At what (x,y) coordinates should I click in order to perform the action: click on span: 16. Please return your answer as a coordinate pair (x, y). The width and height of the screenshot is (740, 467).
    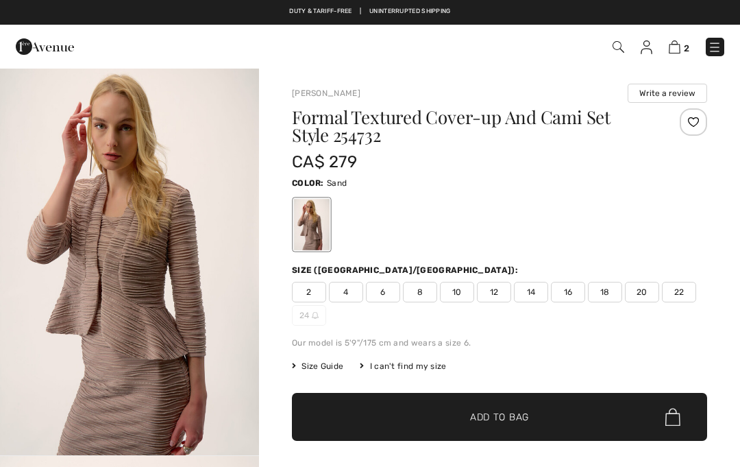
    Looking at the image, I should click on (568, 292).